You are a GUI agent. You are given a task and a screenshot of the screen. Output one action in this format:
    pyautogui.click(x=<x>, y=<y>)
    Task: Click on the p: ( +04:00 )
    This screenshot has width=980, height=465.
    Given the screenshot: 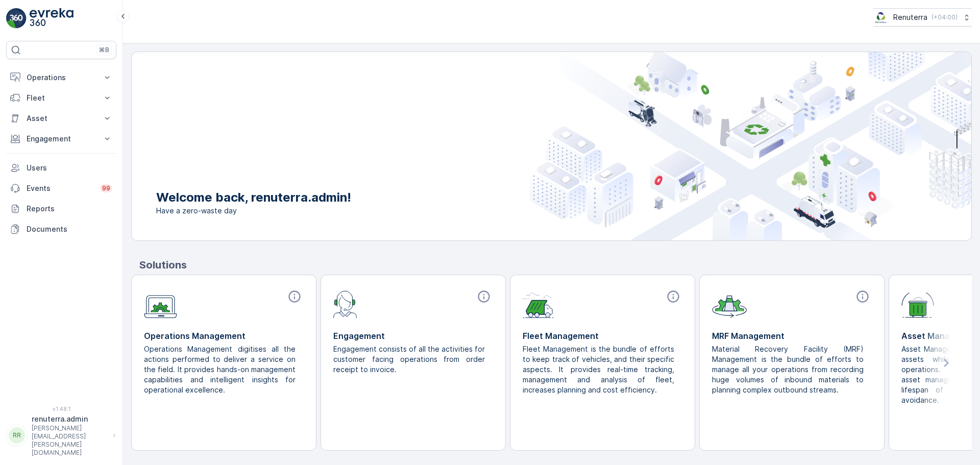 What is the action you would take?
    pyautogui.click(x=945, y=17)
    